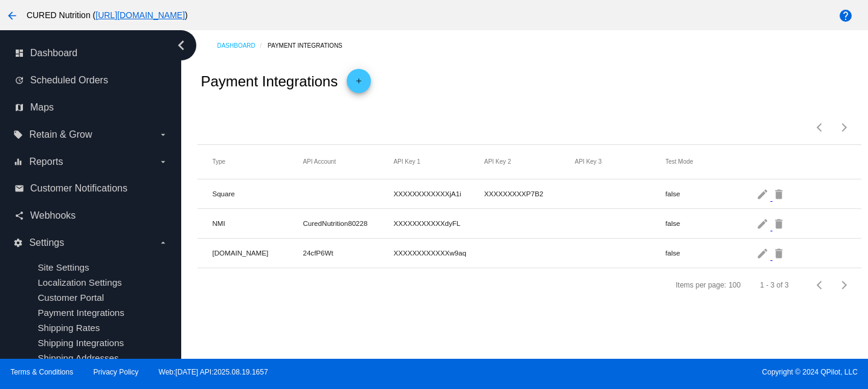 The image size is (868, 389). Describe the element at coordinates (69, 80) in the screenshot. I see `span: Scheduled Orders` at that location.